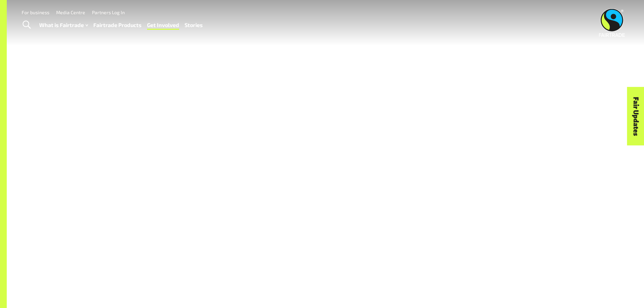 Image resolution: width=644 pixels, height=308 pixels. Describe the element at coordinates (71, 12) in the screenshot. I see `a: Media Centre` at that location.